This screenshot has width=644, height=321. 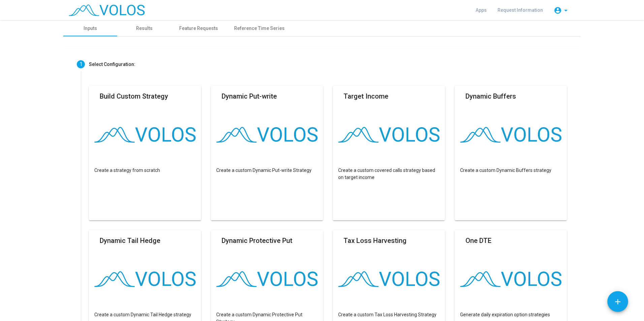 I want to click on a: Request Information, so click(x=520, y=10).